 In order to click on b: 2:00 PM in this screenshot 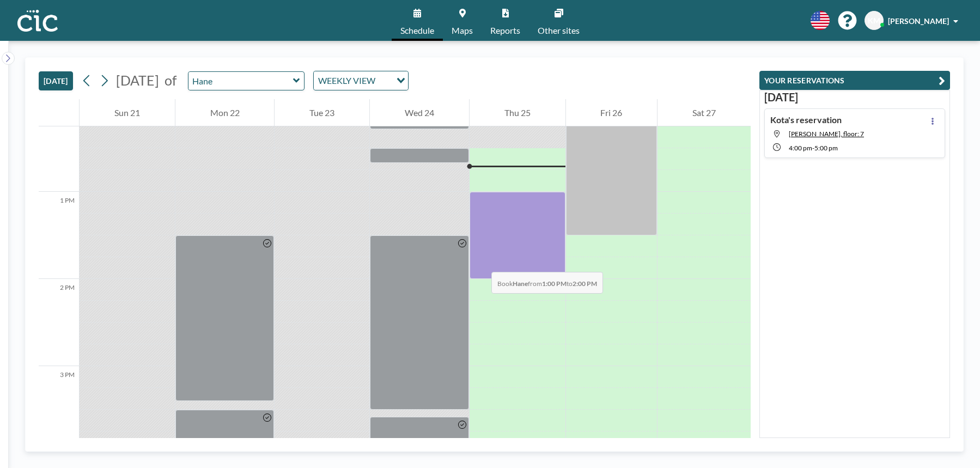, I will do `click(585, 283)`.